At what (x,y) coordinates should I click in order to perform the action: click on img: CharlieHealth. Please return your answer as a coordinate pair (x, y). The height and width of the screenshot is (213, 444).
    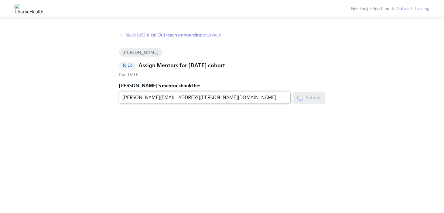
    Looking at the image, I should click on (29, 9).